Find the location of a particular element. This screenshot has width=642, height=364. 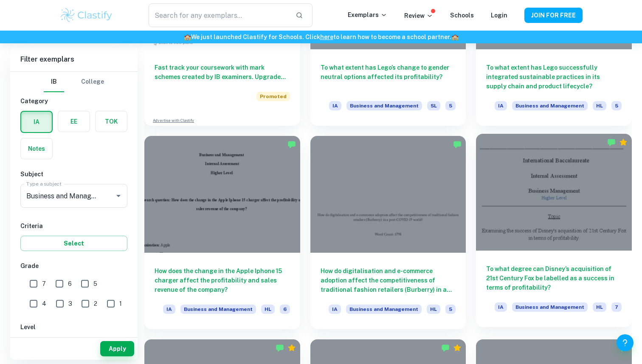

a: Login is located at coordinates (499, 15).